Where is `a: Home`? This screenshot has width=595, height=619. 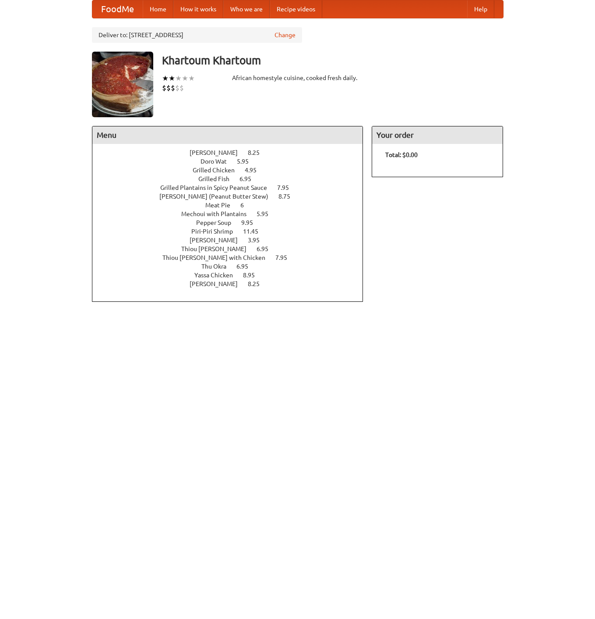 a: Home is located at coordinates (158, 9).